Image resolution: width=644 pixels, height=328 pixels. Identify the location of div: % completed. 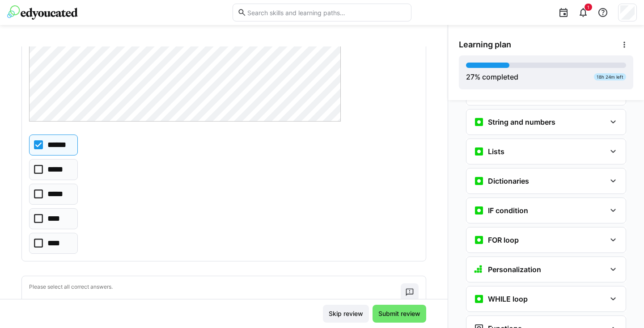
(492, 77).